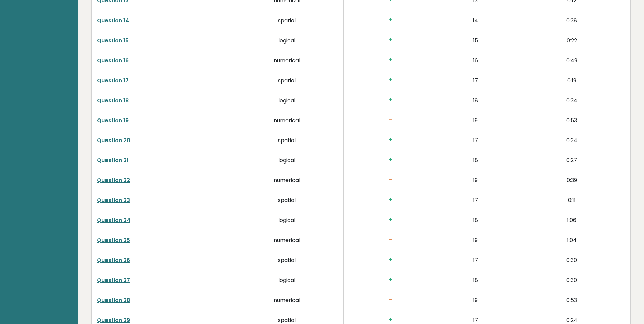 This screenshot has width=644, height=324. What do you see at coordinates (113, 160) in the screenshot?
I see `a: Question 21` at bounding box center [113, 160].